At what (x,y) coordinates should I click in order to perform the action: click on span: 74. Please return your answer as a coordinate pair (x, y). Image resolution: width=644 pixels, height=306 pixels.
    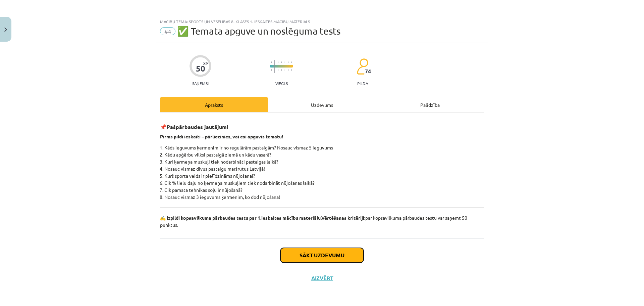
    Looking at the image, I should click on (368, 71).